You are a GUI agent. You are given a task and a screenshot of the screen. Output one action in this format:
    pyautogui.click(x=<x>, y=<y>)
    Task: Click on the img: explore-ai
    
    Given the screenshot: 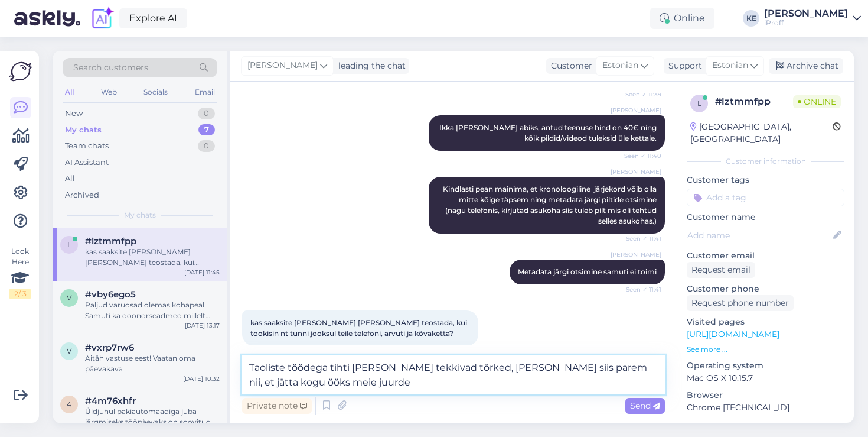 What is the action you would take?
    pyautogui.click(x=102, y=18)
    